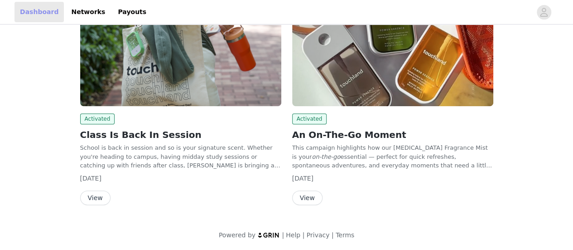 The height and width of the screenshot is (250, 573). I want to click on a: Help, so click(293, 235).